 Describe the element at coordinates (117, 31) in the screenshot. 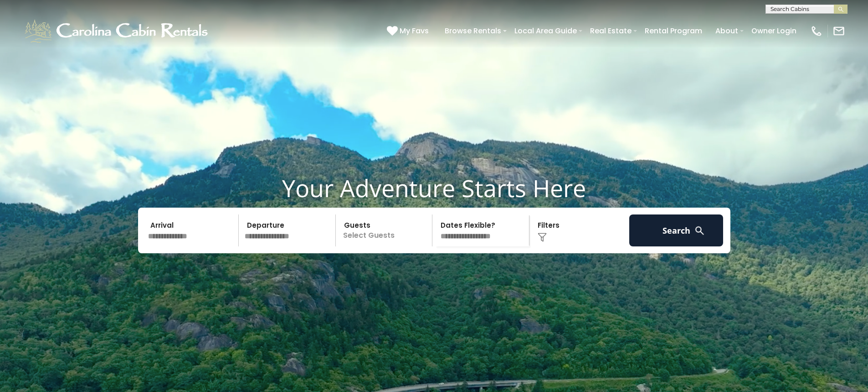

I see `img: White-1-1-2.png` at that location.